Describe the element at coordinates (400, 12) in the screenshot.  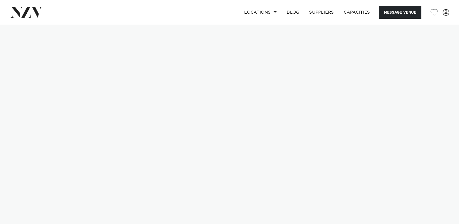
I see `button: Message Venue` at that location.